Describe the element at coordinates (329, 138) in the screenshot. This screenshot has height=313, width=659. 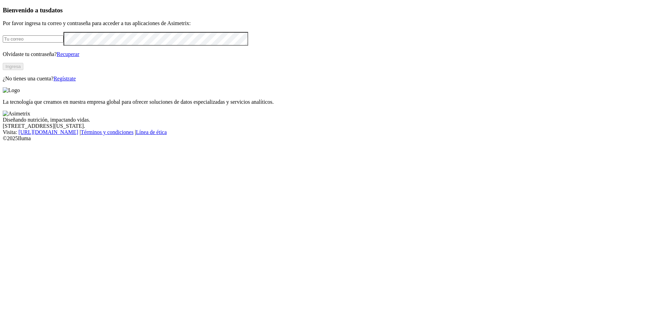
I see `div: © 2025 Iluma` at that location.